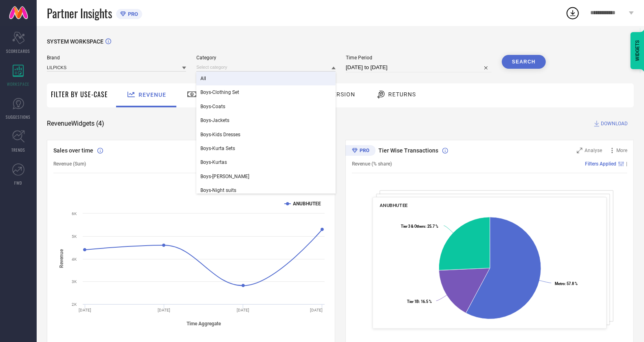  I want to click on span: Boys-Kurta Sets, so click(217, 149).